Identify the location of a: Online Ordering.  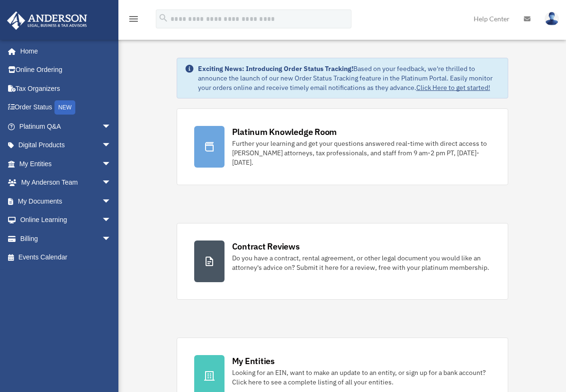
(66, 70).